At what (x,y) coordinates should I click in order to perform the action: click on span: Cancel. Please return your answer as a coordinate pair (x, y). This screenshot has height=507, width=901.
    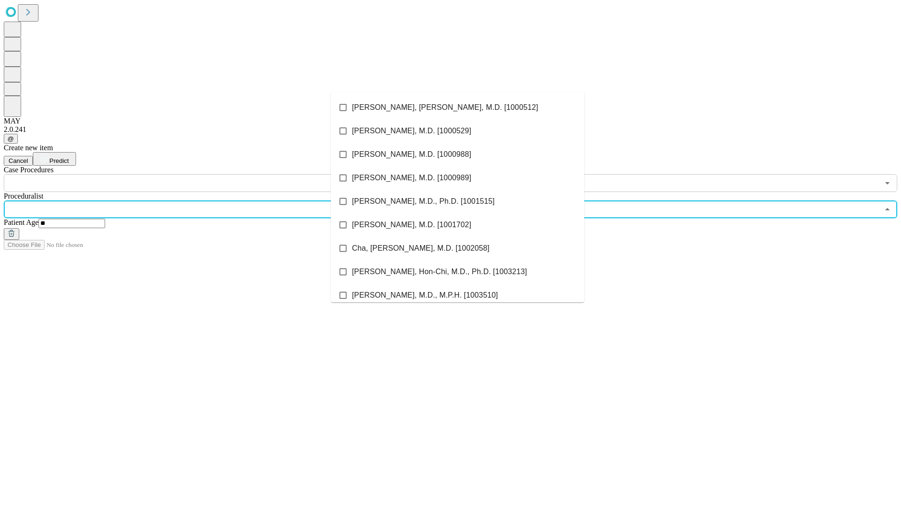
    Looking at the image, I should click on (18, 160).